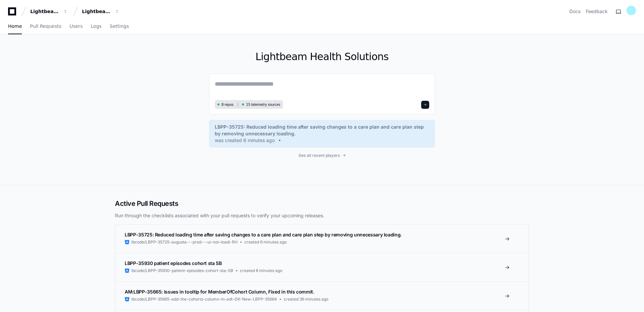 This screenshot has height=312, width=644. I want to click on span: Users, so click(76, 26).